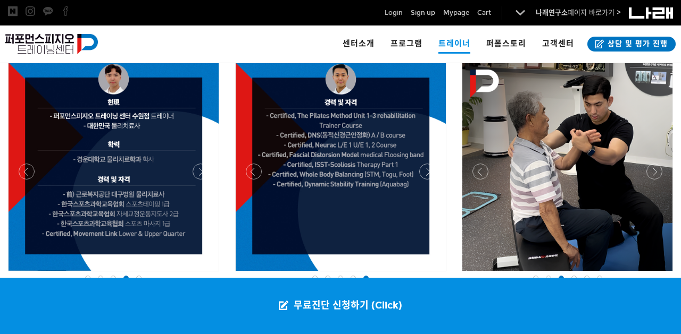 The image size is (681, 334). I want to click on span: Login, so click(393, 13).